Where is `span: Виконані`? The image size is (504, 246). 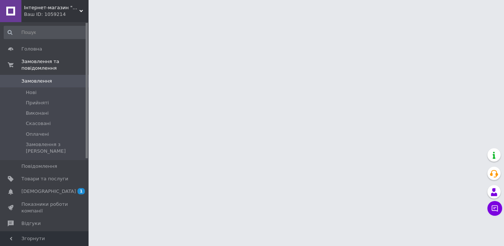 span: Виконані is located at coordinates (37, 113).